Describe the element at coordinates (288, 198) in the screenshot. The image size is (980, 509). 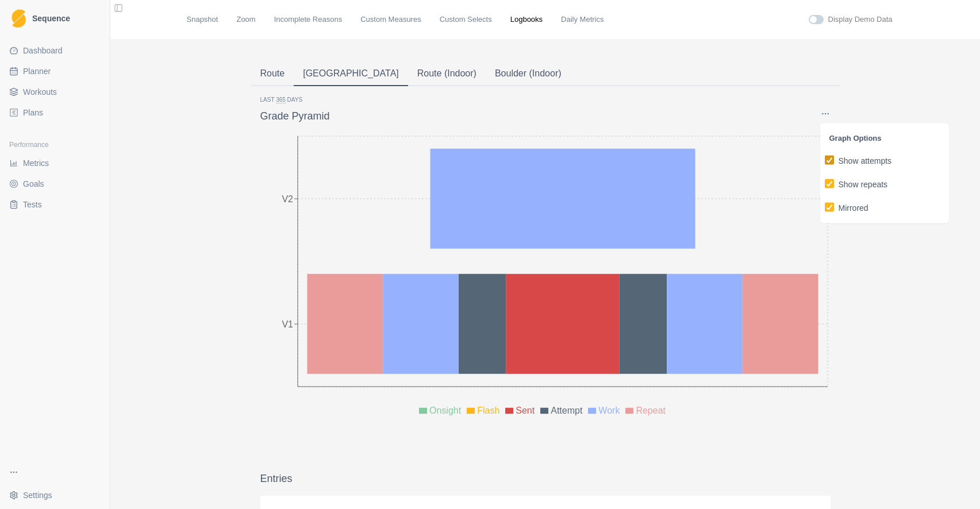
I see `tspan: V2` at that location.